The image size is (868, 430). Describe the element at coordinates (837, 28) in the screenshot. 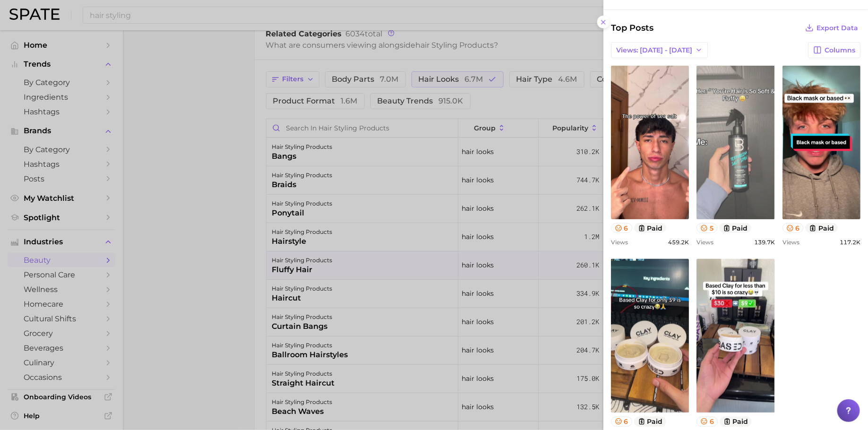

I see `span: Export Data` at that location.